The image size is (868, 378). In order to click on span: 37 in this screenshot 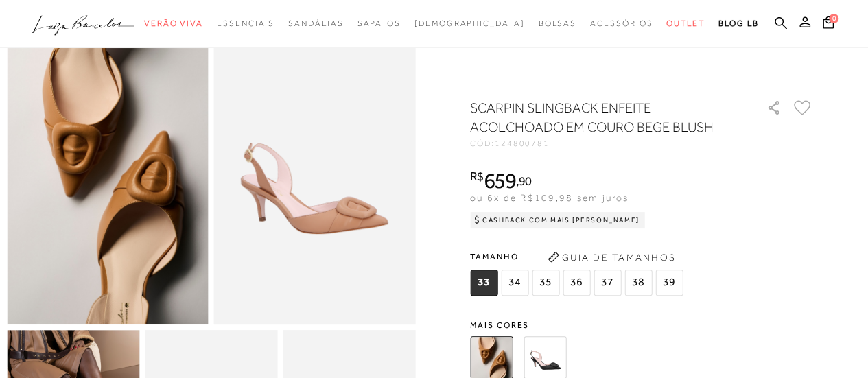, I will do `click(607, 283)`.